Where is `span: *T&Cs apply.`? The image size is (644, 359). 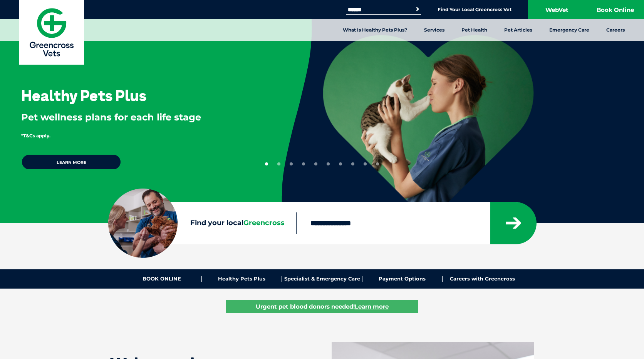 span: *T&Cs apply. is located at coordinates (36, 135).